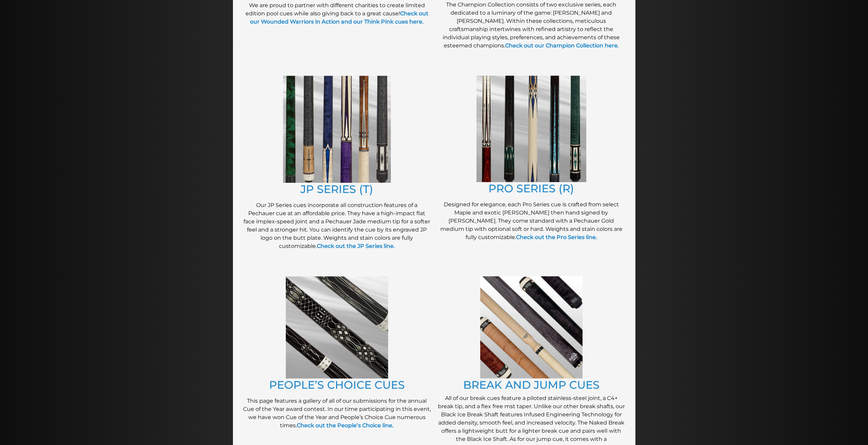  I want to click on a: Check out our Wounded Warriors in Action and our Think Pink cues here., so click(339, 17).